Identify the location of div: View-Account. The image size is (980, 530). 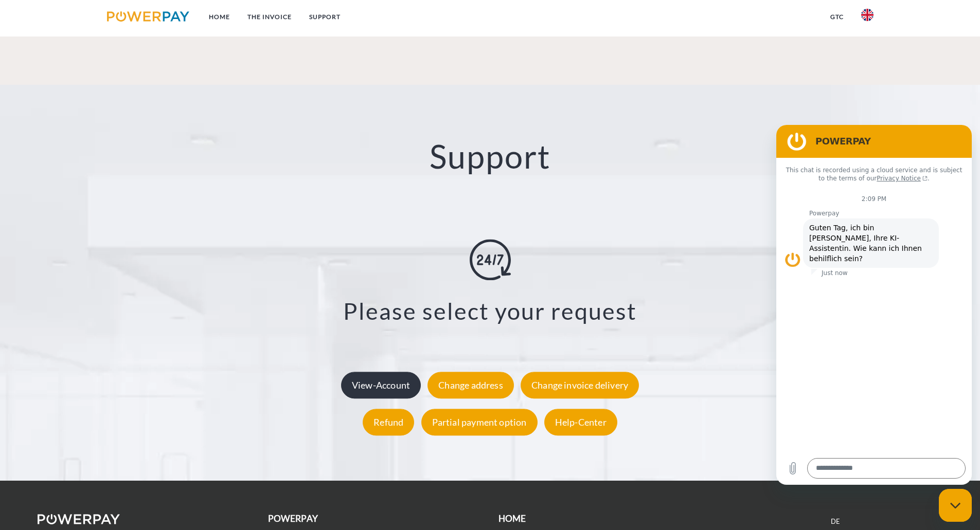
(381, 386).